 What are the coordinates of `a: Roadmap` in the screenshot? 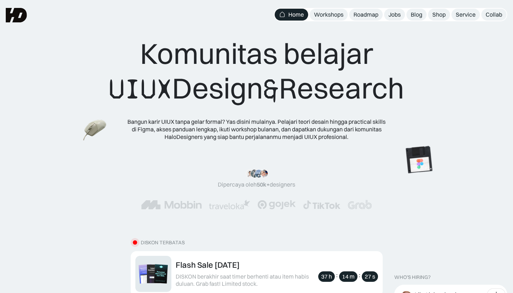 It's located at (366, 14).